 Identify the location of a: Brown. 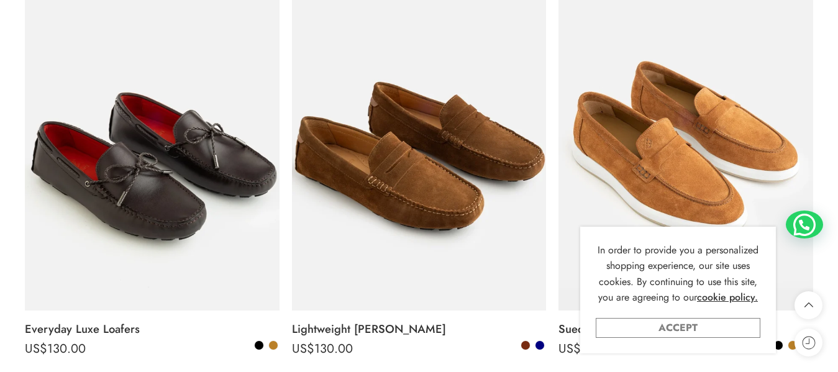
(525, 345).